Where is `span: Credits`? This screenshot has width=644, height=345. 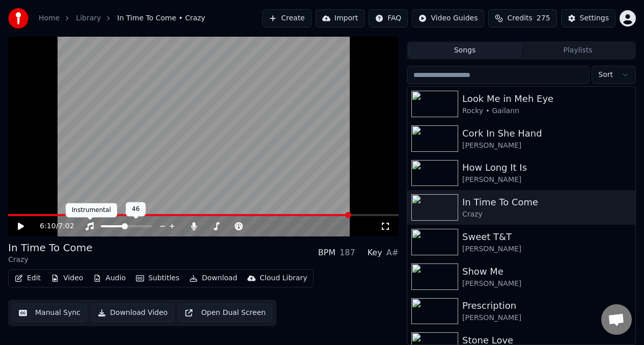 span: Credits is located at coordinates (519, 18).